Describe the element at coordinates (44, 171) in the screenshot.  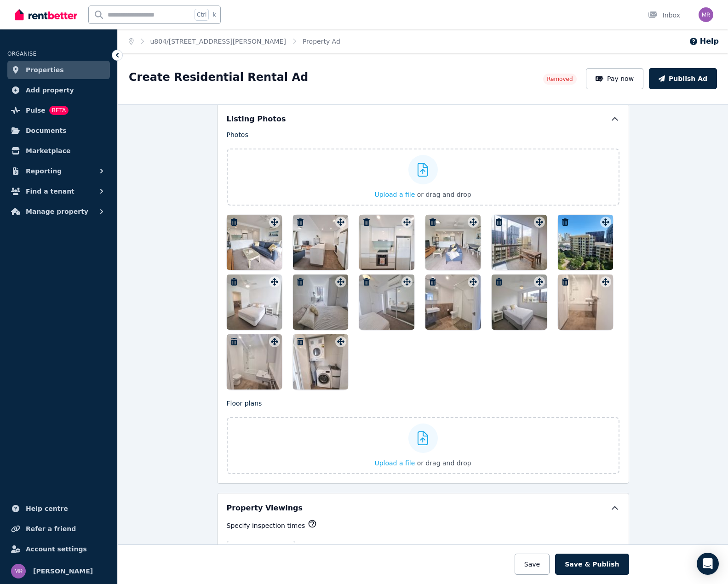
I see `span: Reporting` at that location.